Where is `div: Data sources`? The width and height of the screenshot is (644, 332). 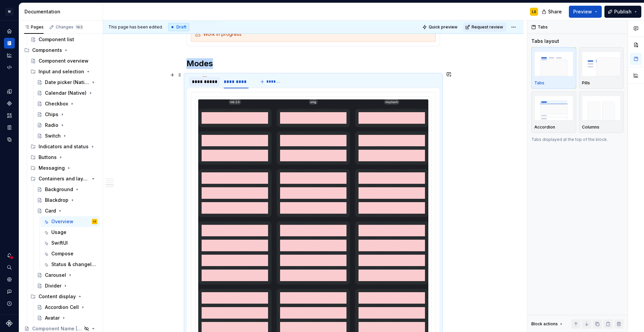
div: Data sources is located at coordinates (9, 139).